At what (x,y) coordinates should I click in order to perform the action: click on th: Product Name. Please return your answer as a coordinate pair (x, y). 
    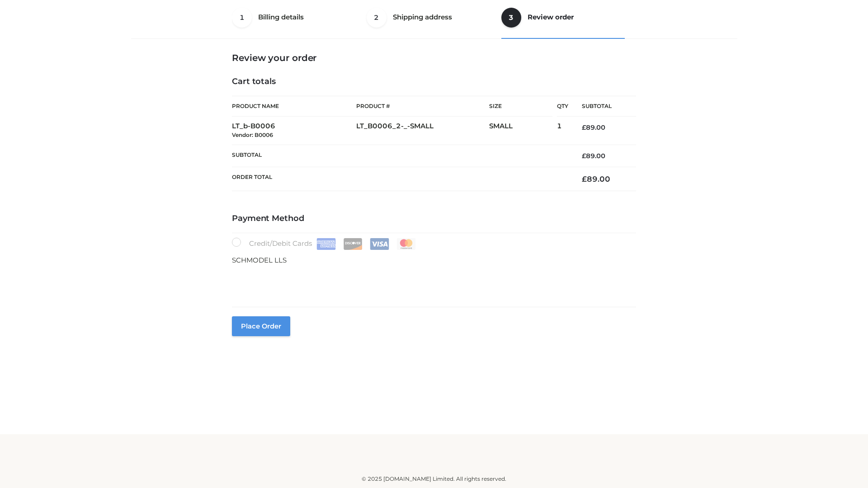
    Looking at the image, I should click on (294, 106).